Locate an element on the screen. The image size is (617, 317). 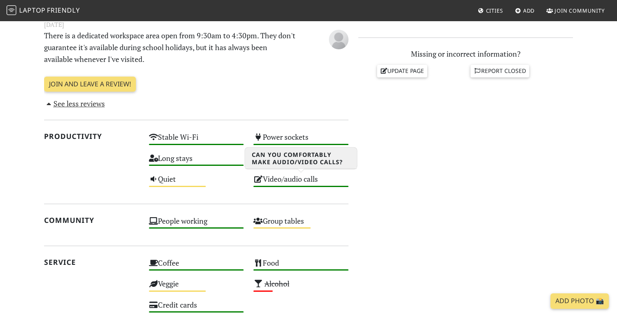
s: Alcohol is located at coordinates (277, 284).